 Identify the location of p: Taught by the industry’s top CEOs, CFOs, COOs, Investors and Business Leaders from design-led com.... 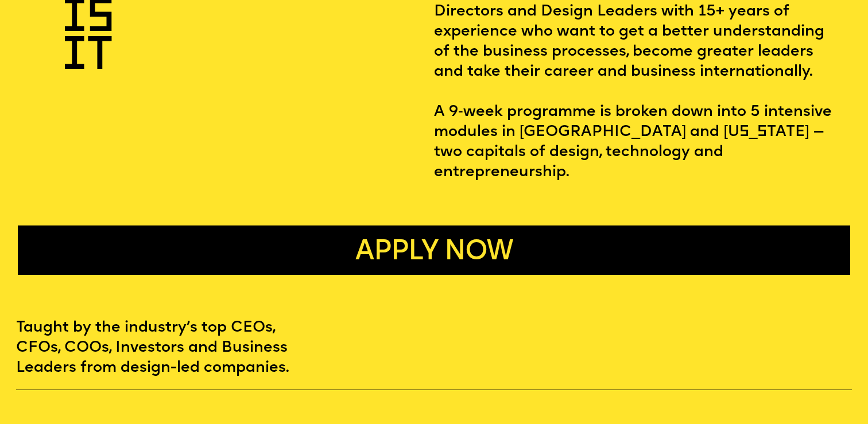
(433, 349).